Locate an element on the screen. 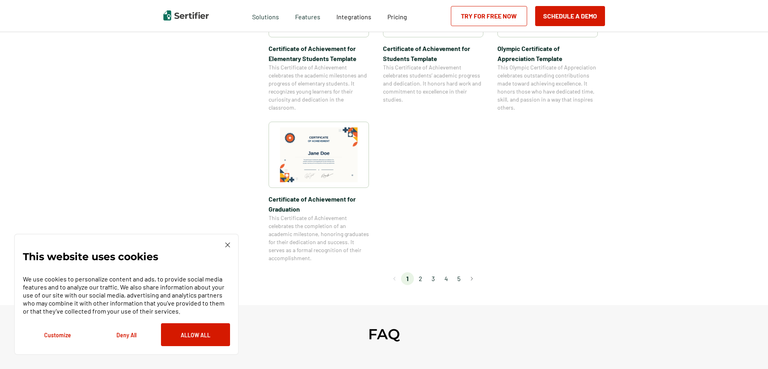  span: Features is located at coordinates (307, 16).